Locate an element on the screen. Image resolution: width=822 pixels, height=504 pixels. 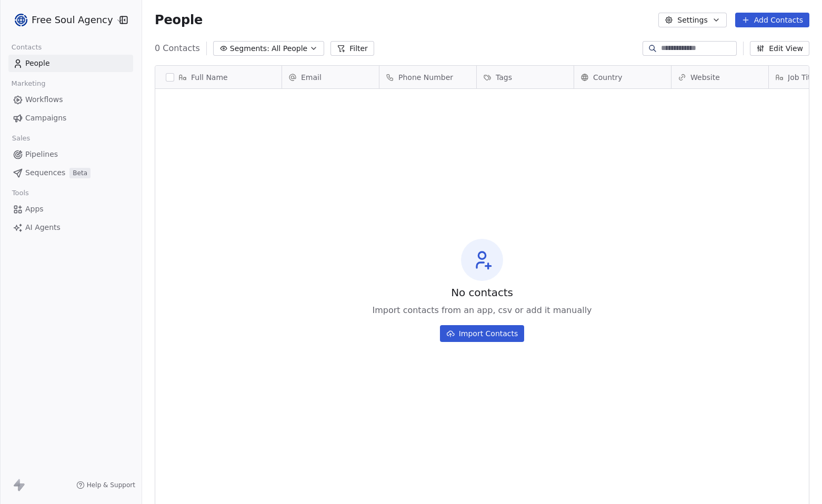
span: 0 Contacts is located at coordinates (177, 49).